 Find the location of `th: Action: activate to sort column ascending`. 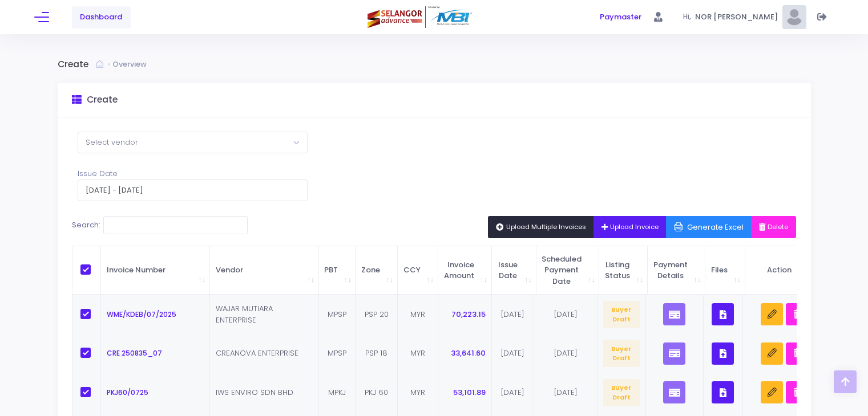

th: Action: activate to sort column ascending is located at coordinates (786, 271).